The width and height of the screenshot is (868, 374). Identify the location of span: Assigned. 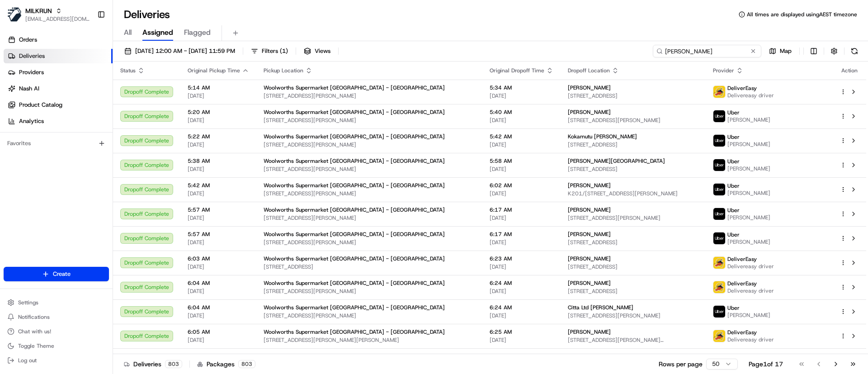
(158, 32).